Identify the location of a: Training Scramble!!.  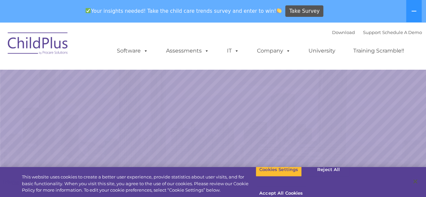
(379, 51).